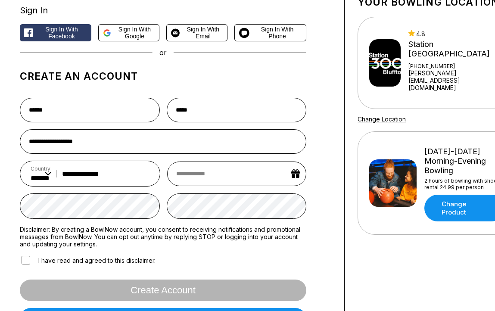 This screenshot has width=495, height=311. What do you see at coordinates (56, 33) in the screenshot?
I see `button: Sign in with Facebook` at bounding box center [56, 33].